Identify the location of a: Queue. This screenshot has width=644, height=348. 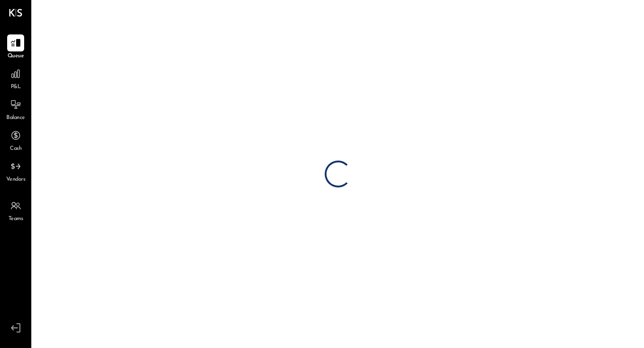
(16, 48).